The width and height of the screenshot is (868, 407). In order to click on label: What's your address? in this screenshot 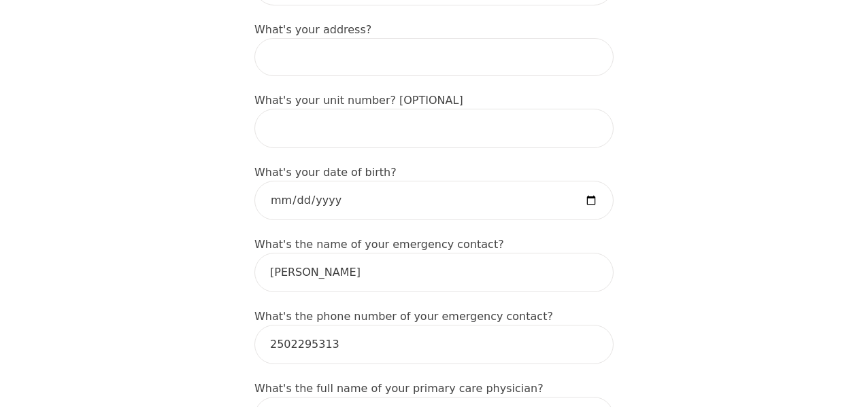, I will do `click(313, 29)`.